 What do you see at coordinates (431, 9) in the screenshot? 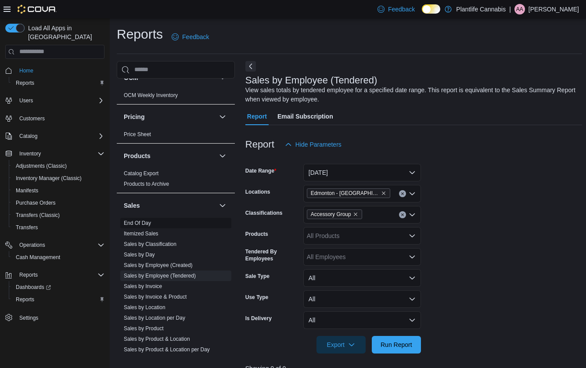
I see `input: Dark Mode` at bounding box center [431, 9].